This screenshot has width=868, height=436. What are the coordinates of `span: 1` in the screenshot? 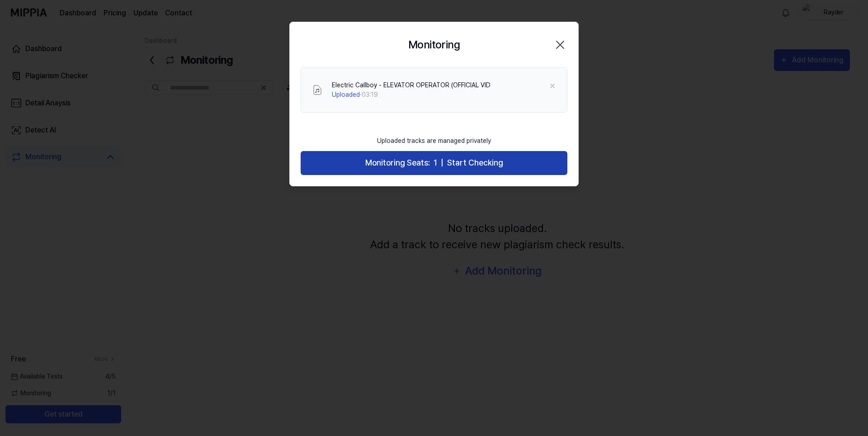 It's located at (435, 163).